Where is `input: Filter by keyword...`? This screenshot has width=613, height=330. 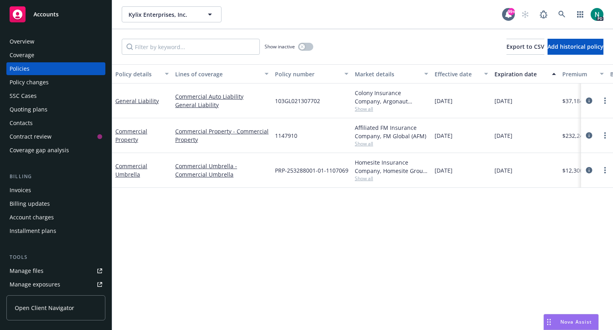 input: Filter by keyword... is located at coordinates (191, 47).